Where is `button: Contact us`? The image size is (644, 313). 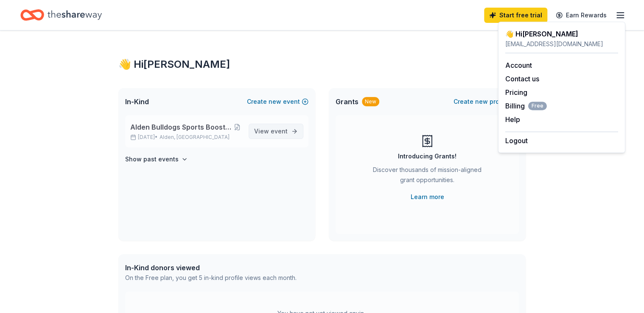
button: Contact us is located at coordinates (522, 79).